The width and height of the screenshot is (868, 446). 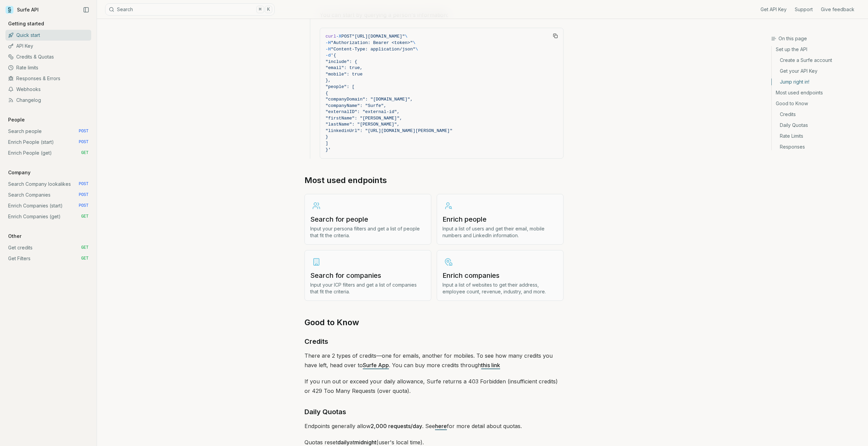 I want to click on a: Rate limits, so click(x=48, y=68).